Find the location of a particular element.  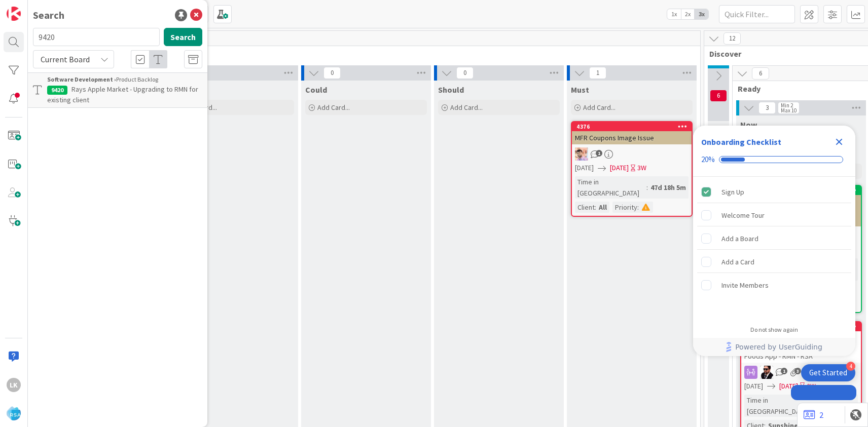

div: Invite Members is incomplete. is located at coordinates (774, 286).